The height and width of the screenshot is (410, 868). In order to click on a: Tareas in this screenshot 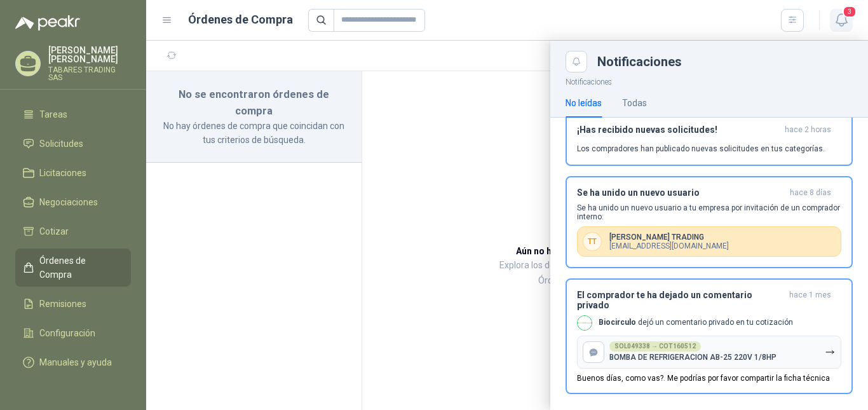, I will do `click(73, 114)`.